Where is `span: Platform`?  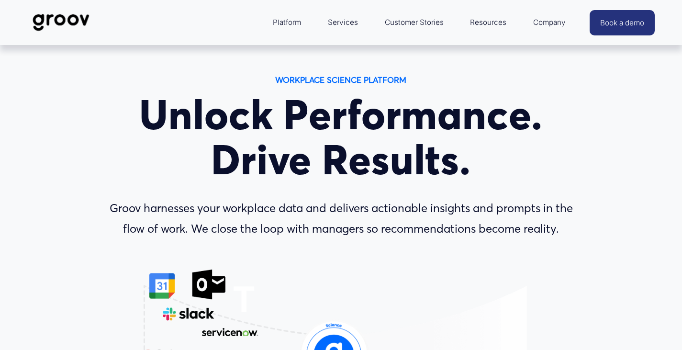 span: Platform is located at coordinates (287, 22).